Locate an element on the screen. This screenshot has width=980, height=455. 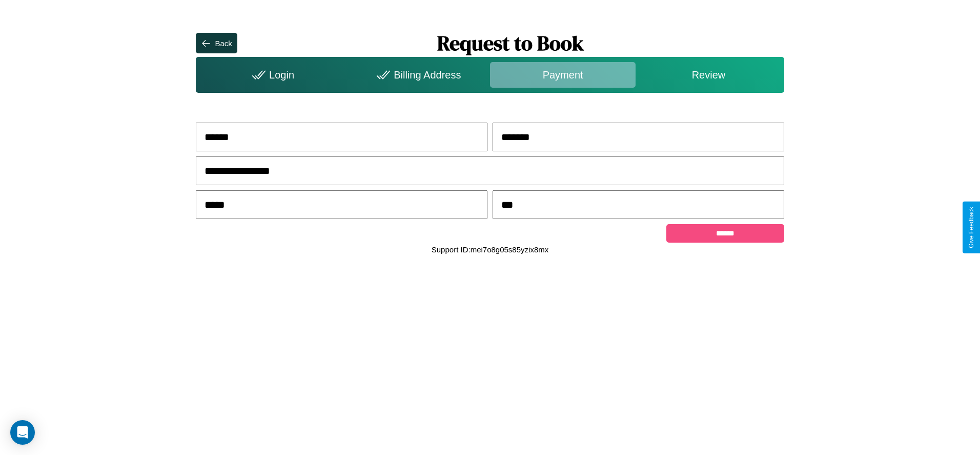
div: Payment is located at coordinates (563, 75).